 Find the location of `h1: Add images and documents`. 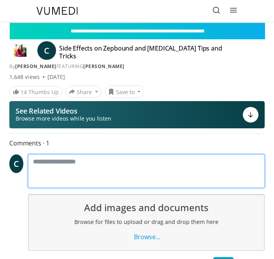

h1: Add images and documents is located at coordinates (146, 208).